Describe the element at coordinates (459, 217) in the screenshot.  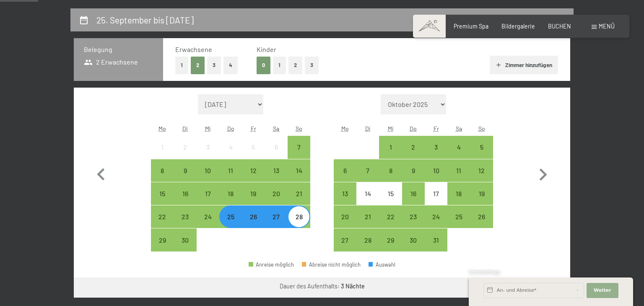
I see `div: Sat Oct 25 2025` at that location.